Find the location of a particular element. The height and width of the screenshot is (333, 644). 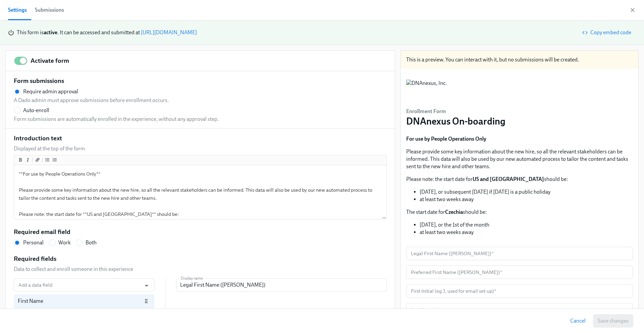

span: Cancel is located at coordinates (578, 321).